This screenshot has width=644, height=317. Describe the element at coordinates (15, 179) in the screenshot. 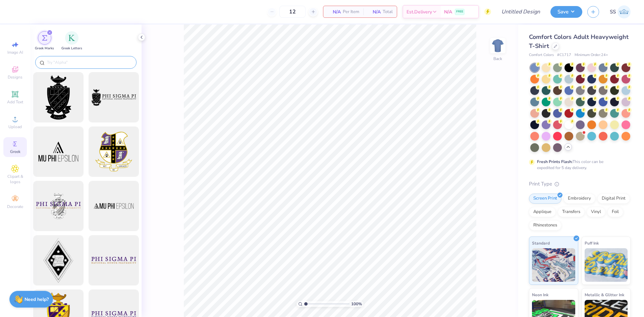

I see `span: Clipart & logos` at that location.